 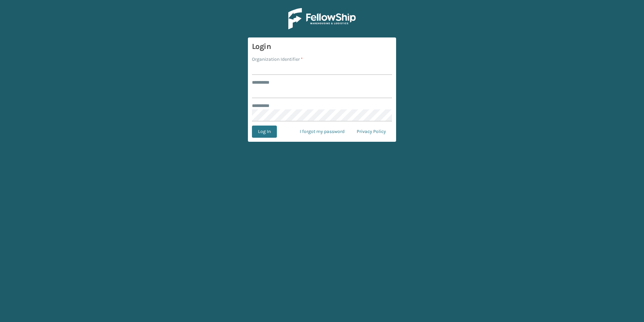 I want to click on label: Organization Identifier, so click(x=277, y=59).